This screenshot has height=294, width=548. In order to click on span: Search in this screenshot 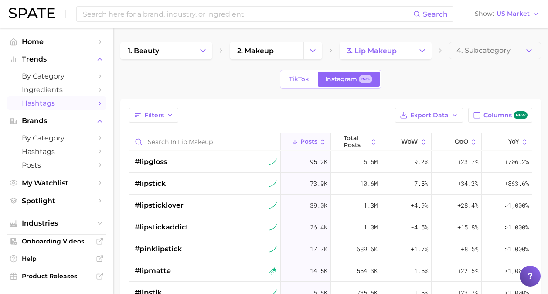, I will do `click(435, 14)`.